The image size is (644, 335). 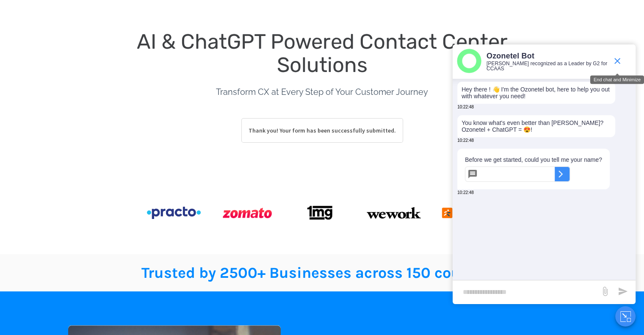 What do you see at coordinates (547, 56) in the screenshot?
I see `p: Ozonetel Bot` at bounding box center [547, 56].